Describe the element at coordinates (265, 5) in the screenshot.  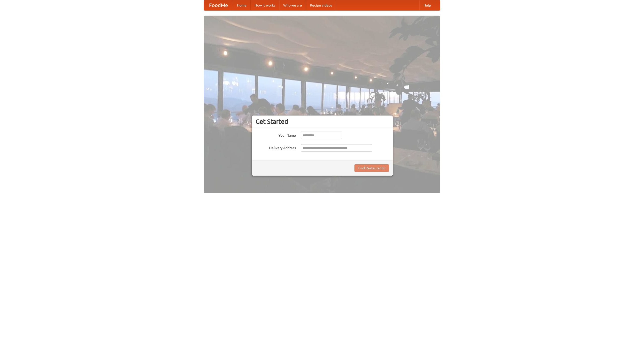
I see `a: How it works` at that location.